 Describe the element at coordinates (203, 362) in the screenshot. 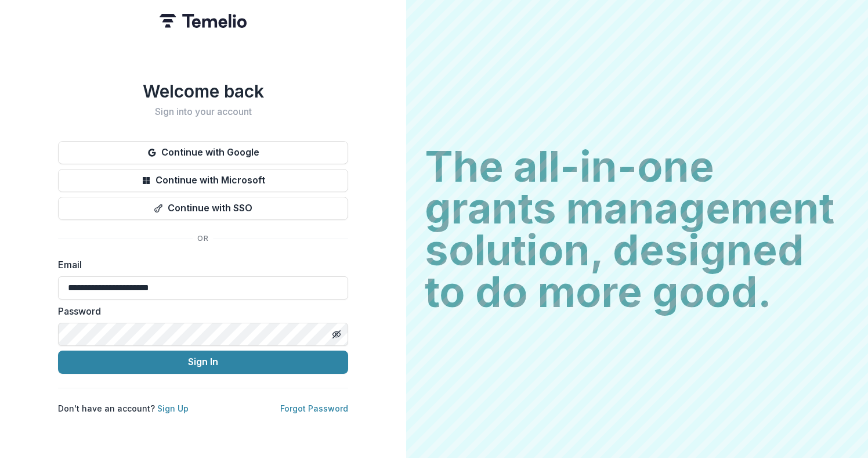

I see `button: Sign In` at that location.